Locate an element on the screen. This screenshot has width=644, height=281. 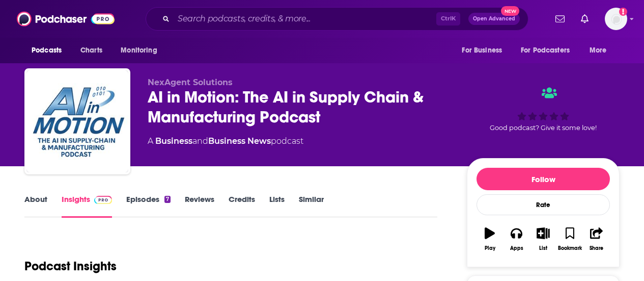
span: Ctrl K is located at coordinates (448, 19).